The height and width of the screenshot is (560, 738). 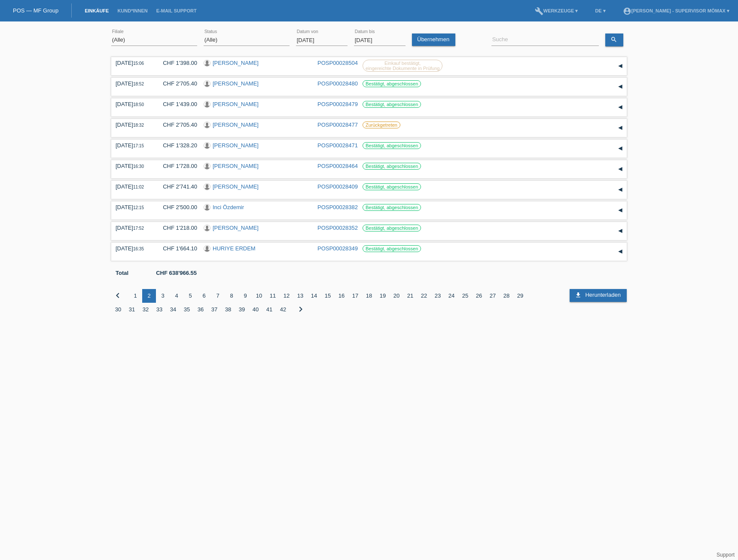 I want to click on div: 18, so click(x=369, y=296).